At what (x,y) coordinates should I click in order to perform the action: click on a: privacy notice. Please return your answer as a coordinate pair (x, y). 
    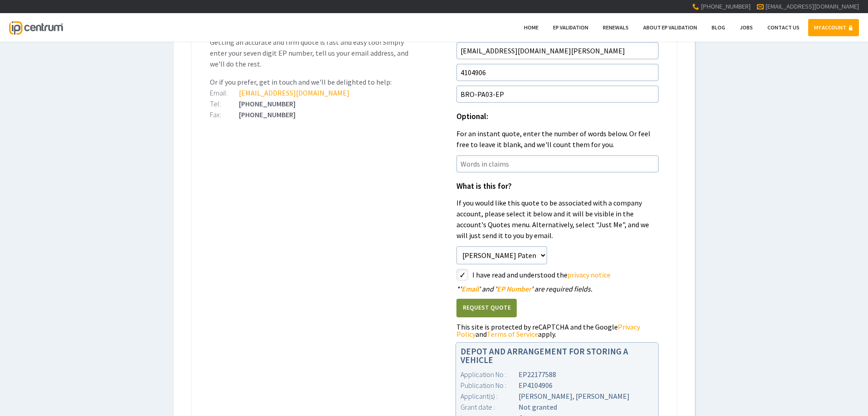
    Looking at the image, I should click on (588, 275).